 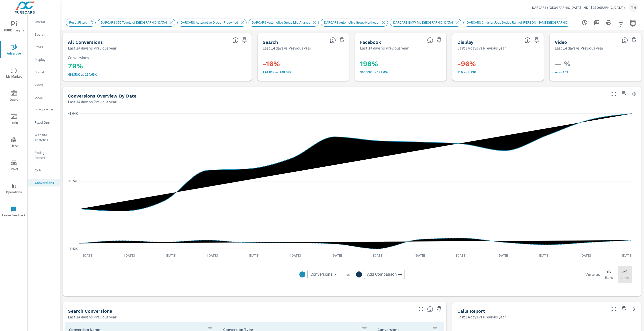 I want to click on h5: Calls Report, so click(x=471, y=311).